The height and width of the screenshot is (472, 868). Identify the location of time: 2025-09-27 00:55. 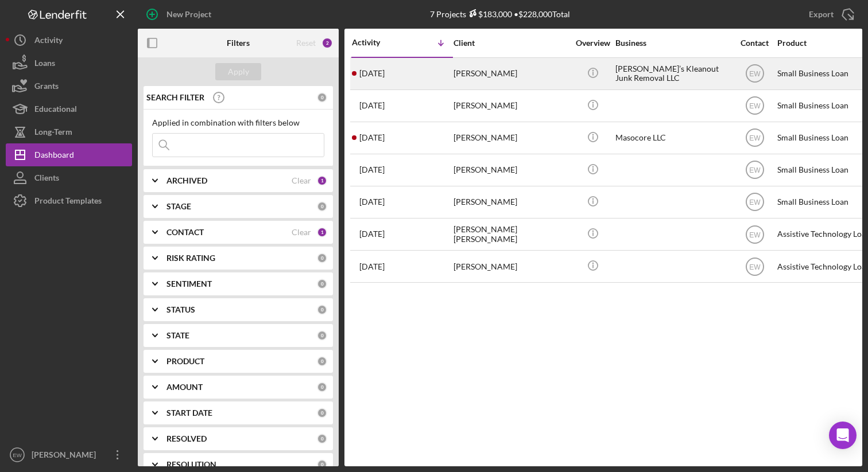
(372, 73).